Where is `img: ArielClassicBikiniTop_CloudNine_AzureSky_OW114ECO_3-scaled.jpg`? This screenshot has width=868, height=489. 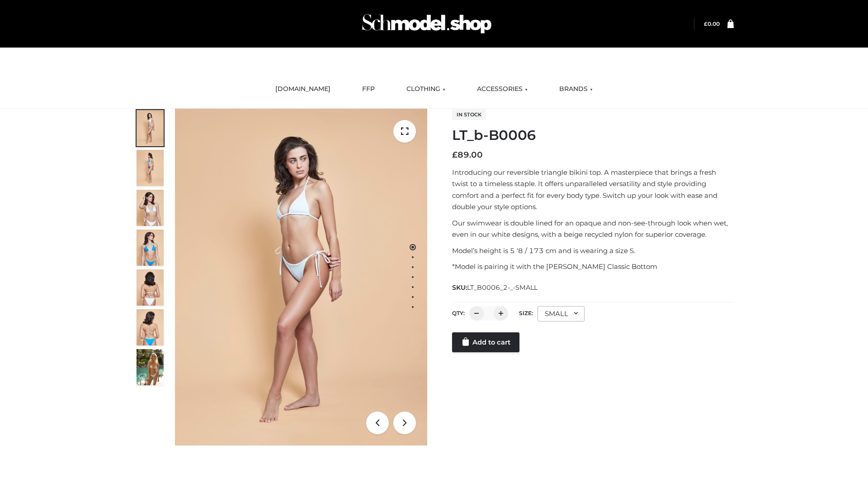 img: ArielClassicBikiniTop_CloudNine_AzureSky_OW114ECO_3-scaled.jpg is located at coordinates (150, 208).